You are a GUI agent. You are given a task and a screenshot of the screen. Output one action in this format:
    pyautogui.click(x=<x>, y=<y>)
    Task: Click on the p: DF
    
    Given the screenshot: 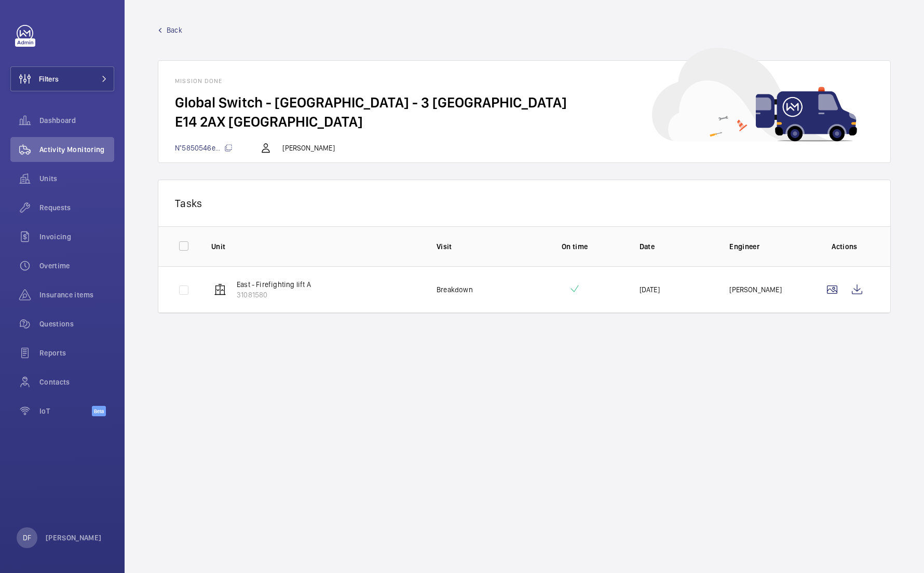 What is the action you would take?
    pyautogui.click(x=27, y=538)
    